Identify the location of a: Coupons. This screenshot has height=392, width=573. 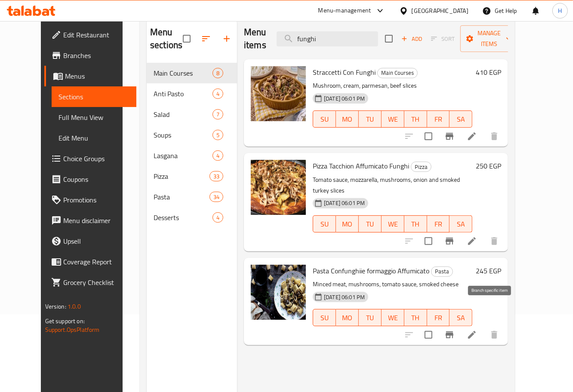
(91, 179).